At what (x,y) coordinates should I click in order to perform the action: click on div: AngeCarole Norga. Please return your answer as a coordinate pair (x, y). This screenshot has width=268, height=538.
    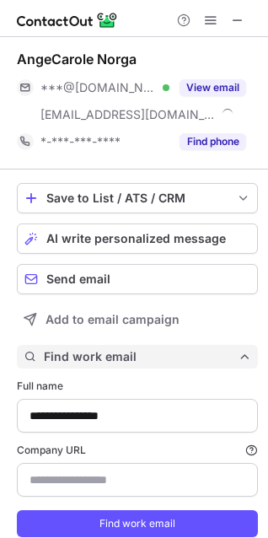
    Looking at the image, I should click on (77, 59).